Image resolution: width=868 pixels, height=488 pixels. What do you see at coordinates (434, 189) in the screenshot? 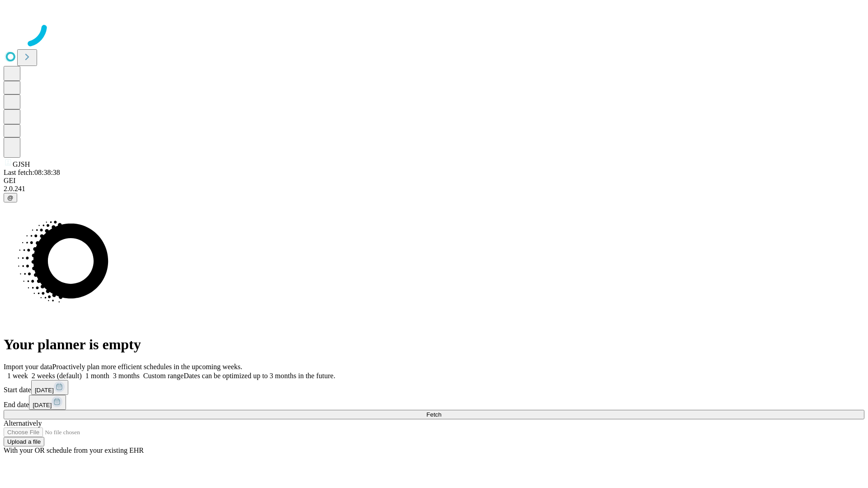
I see `div: 2.0.241` at bounding box center [434, 189].